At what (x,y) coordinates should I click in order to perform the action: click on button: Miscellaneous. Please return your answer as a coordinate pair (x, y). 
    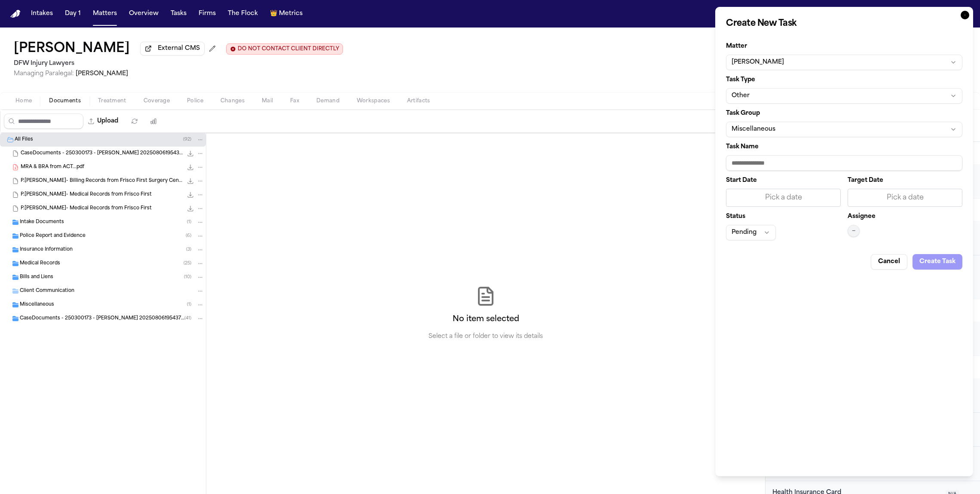
    Looking at the image, I should click on (844, 129).